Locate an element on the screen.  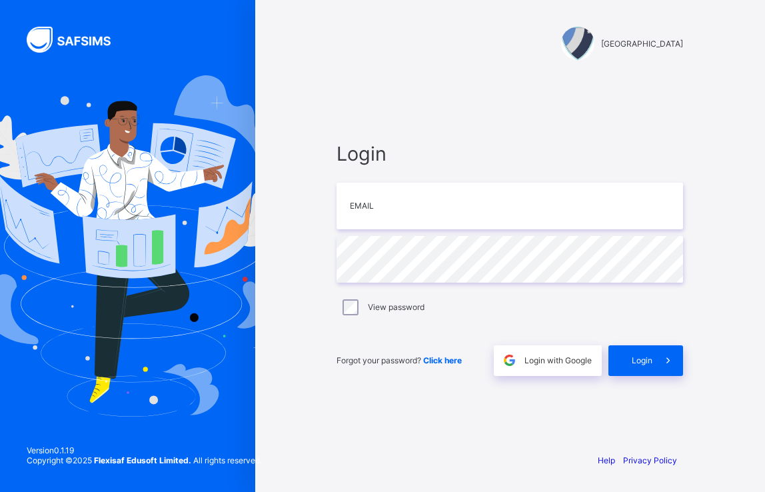
strong: Flexisaf Edusoft Limited. is located at coordinates (143, 460).